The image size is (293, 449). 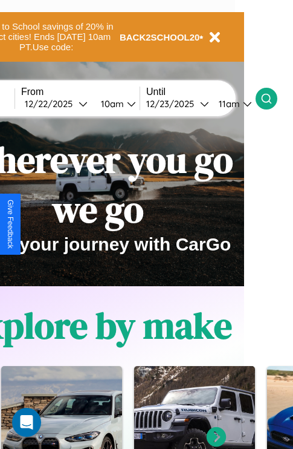 What do you see at coordinates (27, 422) in the screenshot?
I see `div: Open Intercom Messenger` at bounding box center [27, 422].